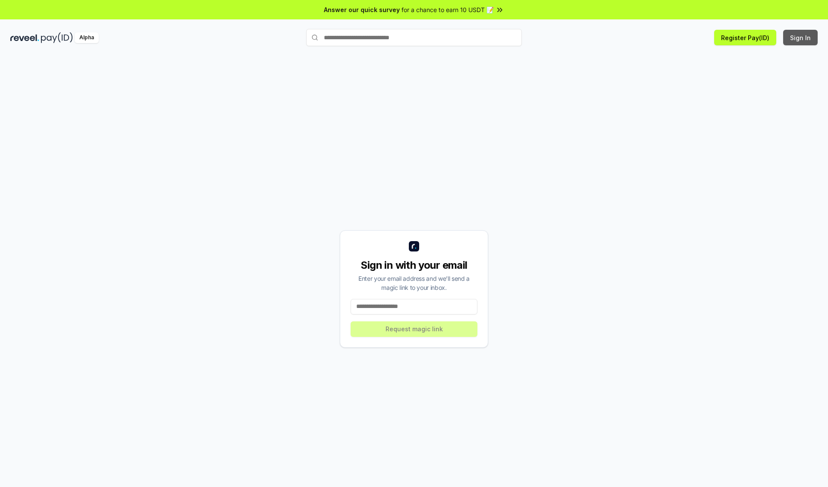 The height and width of the screenshot is (487, 828). Describe the element at coordinates (447, 9) in the screenshot. I see `span: for a chance to earn 10 USDT 📝` at that location.